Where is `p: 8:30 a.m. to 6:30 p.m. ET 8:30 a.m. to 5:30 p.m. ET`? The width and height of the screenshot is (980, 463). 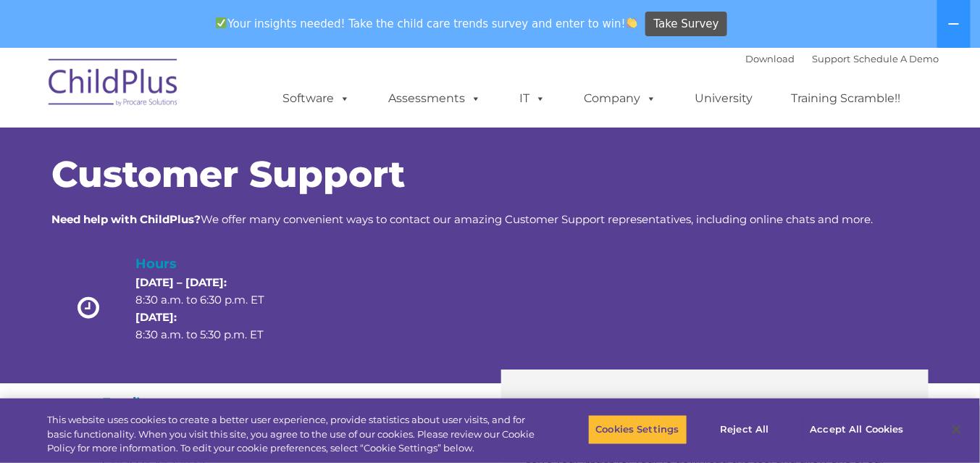 p: 8:30 a.m. to 6:30 p.m. ET 8:30 a.m. to 5:30 p.m. ET is located at coordinates (213, 309).